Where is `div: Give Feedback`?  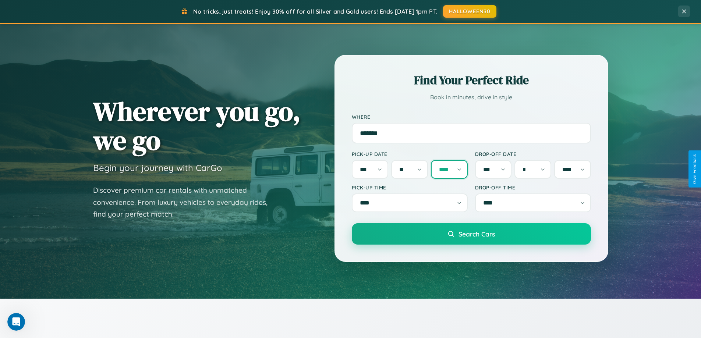
div: Give Feedback is located at coordinates (695, 169).